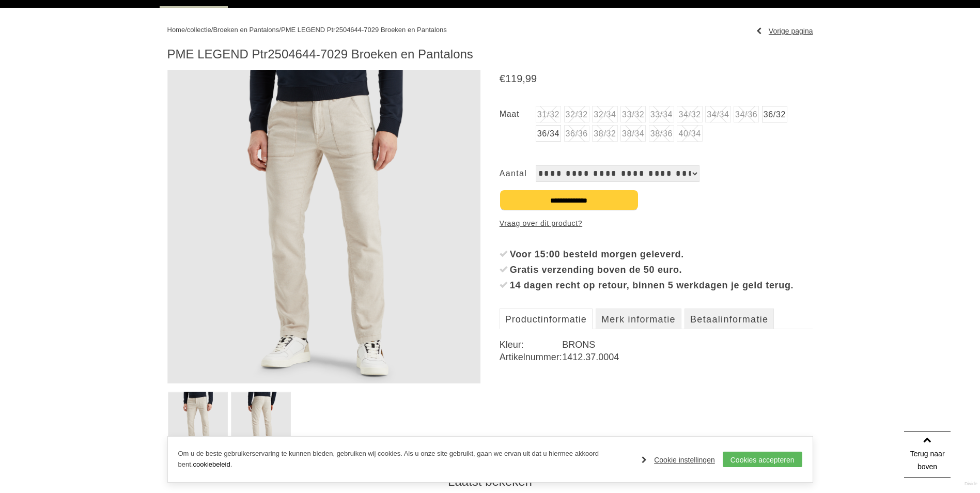 The width and height of the screenshot is (980, 493). Describe the element at coordinates (928, 455) in the screenshot. I see `a: Terug naar boven` at that location.